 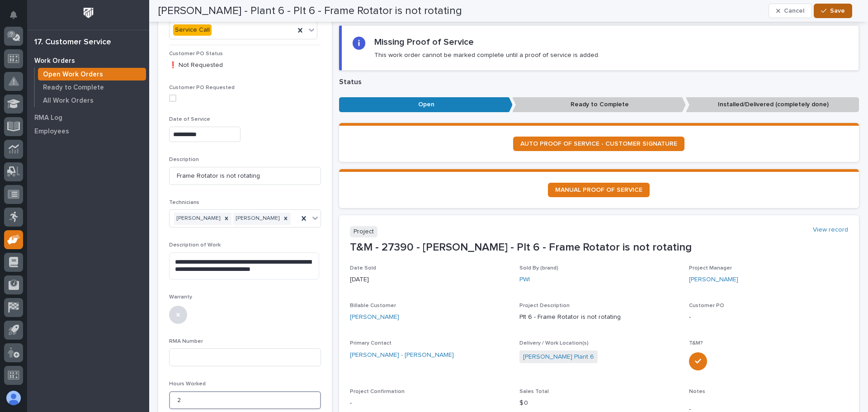 I want to click on span: Save, so click(x=838, y=11).